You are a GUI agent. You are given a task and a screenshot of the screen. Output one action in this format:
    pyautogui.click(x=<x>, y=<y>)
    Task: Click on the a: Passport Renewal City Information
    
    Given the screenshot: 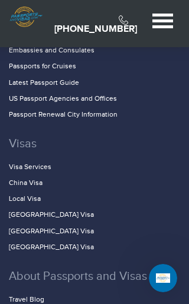 What is the action you would take?
    pyautogui.click(x=63, y=114)
    